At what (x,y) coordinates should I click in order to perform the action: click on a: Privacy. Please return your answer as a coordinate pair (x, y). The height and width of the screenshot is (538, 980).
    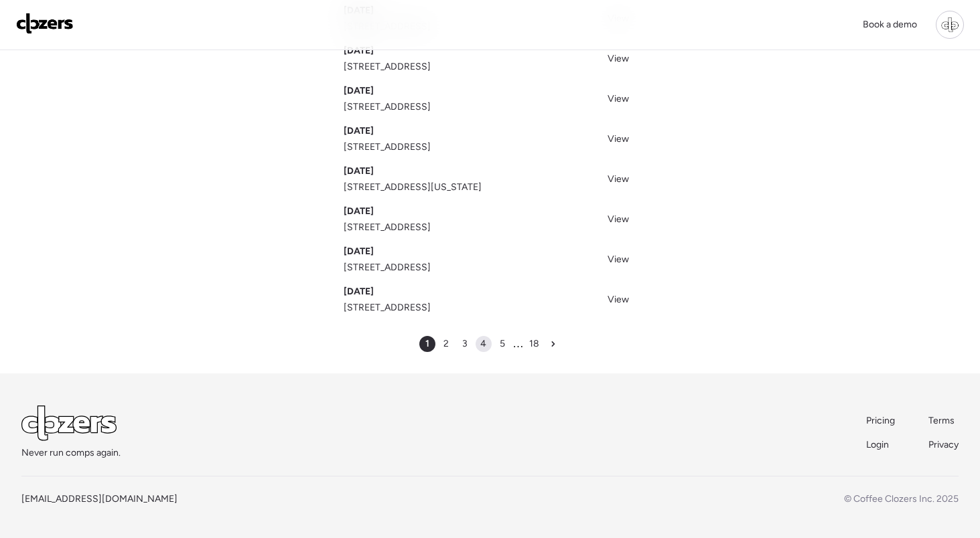
    Looking at the image, I should click on (943, 445).